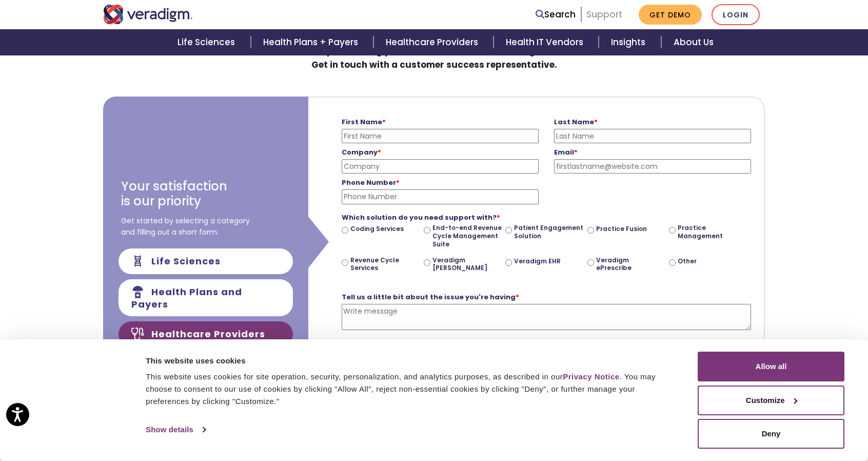 The image size is (868, 461). Describe the element at coordinates (630, 264) in the screenshot. I see `label: Veradigm ePrescribe` at that location.